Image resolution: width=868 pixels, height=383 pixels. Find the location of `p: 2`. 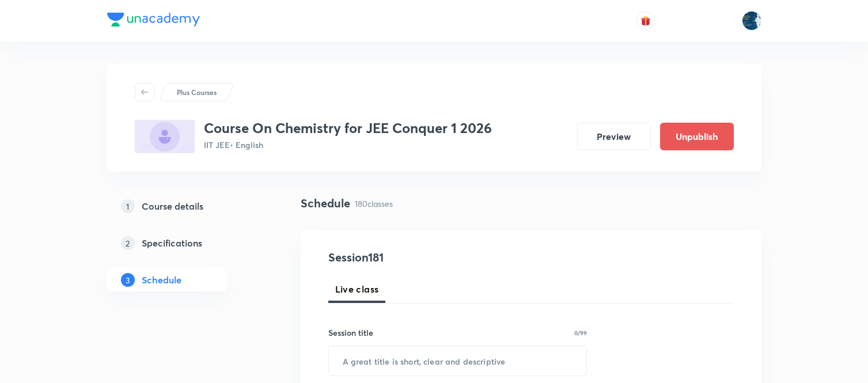

p: 2 is located at coordinates (128, 243).